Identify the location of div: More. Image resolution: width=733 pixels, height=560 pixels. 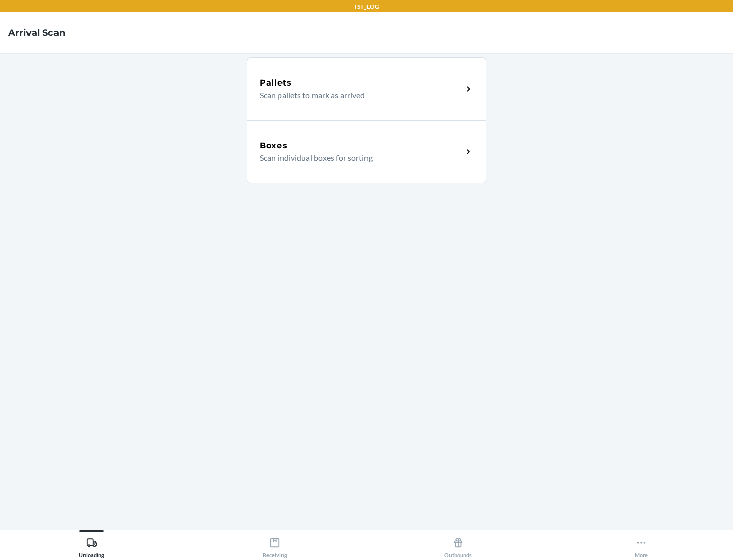
(641, 545).